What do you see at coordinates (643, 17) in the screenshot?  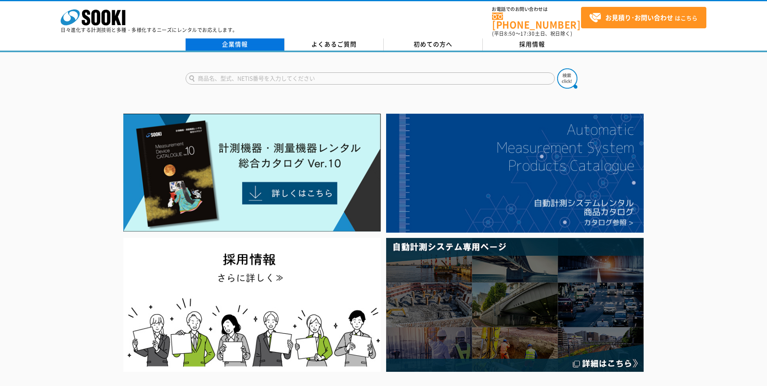 I see `a: お見積り･お問い合わせはこちら` at bounding box center [643, 17].